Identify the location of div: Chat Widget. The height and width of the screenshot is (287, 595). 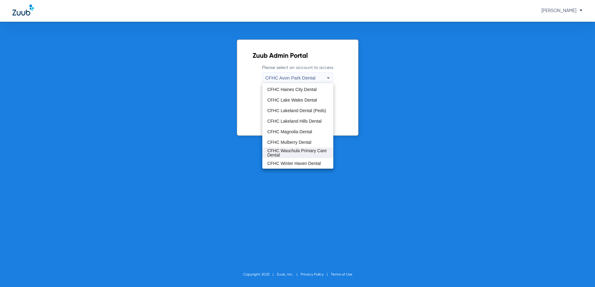
(579, 272).